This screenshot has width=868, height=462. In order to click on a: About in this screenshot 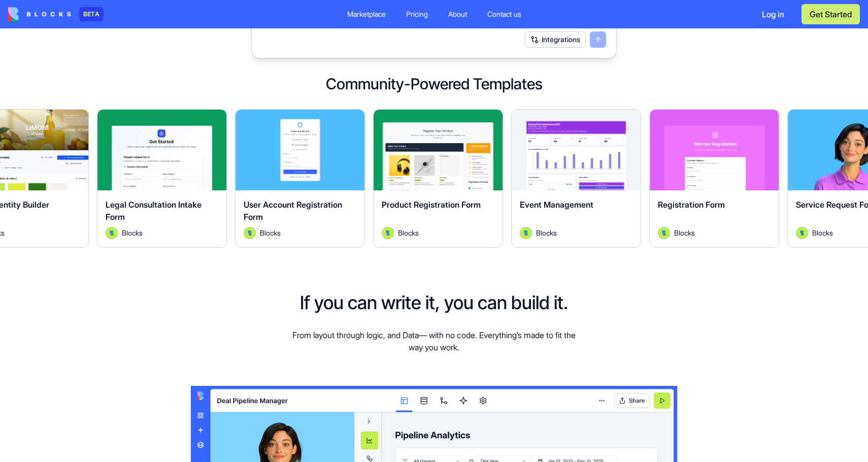, I will do `click(457, 14)`.